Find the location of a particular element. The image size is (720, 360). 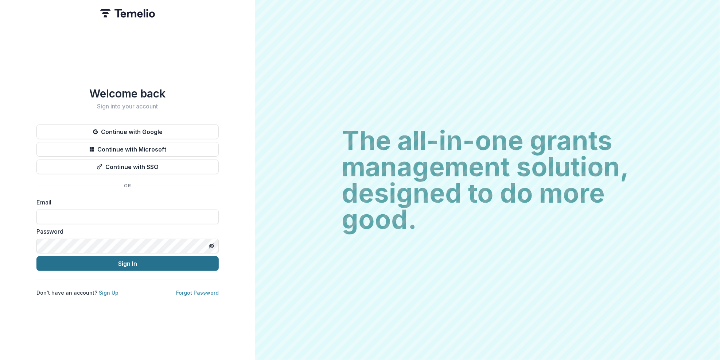

button: Continue with Google is located at coordinates (128, 132).